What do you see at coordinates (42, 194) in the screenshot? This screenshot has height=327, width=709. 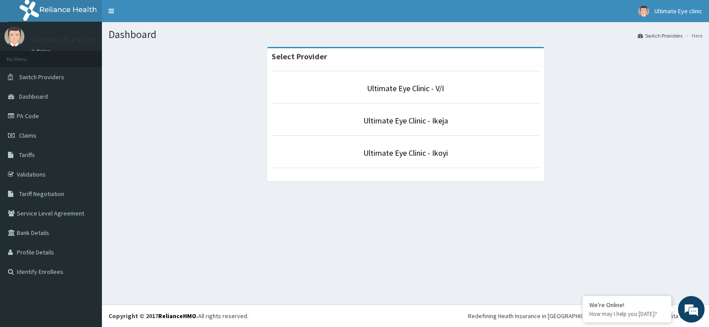 I see `span: Tariff Negotiation` at bounding box center [42, 194].